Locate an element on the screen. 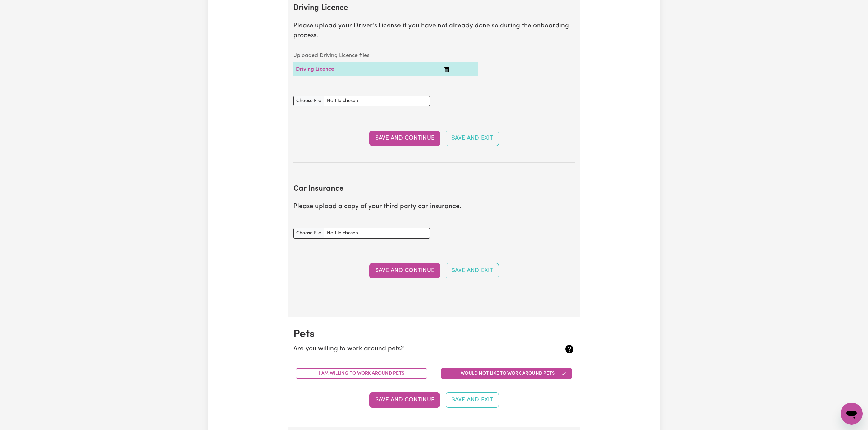 This screenshot has width=868, height=430. h2: Car Insurance is located at coordinates (434, 189).